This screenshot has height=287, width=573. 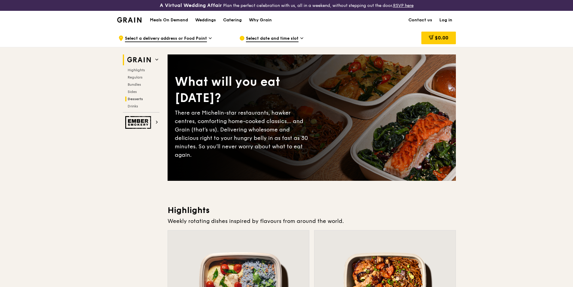 What do you see at coordinates (312, 221) in the screenshot?
I see `div: Weekly rotating dishes inspired by flavours from around the world.` at bounding box center [312, 221].